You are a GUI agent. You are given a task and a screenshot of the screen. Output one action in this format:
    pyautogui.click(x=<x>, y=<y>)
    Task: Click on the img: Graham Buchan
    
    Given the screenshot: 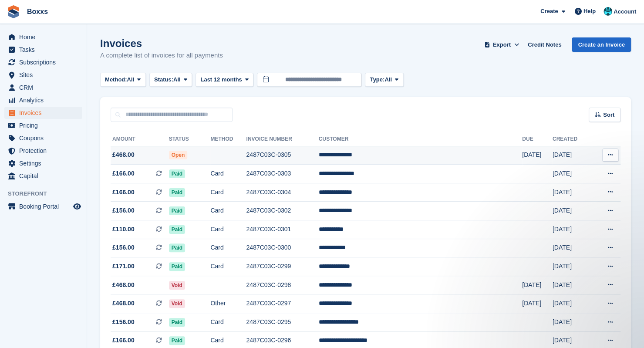 What is the action you would take?
    pyautogui.click(x=608, y=11)
    